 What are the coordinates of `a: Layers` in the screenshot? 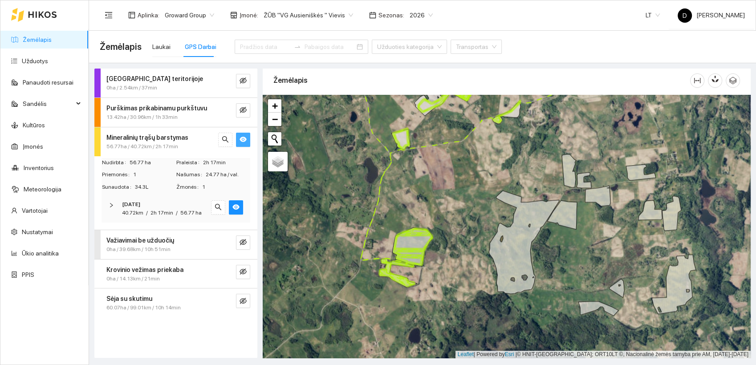 It's located at (278, 162).